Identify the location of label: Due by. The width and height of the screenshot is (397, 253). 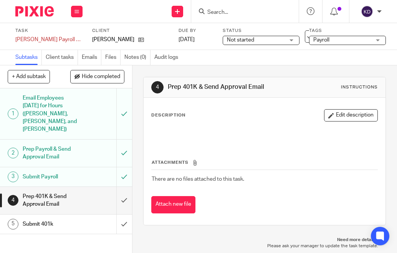
(196, 31).